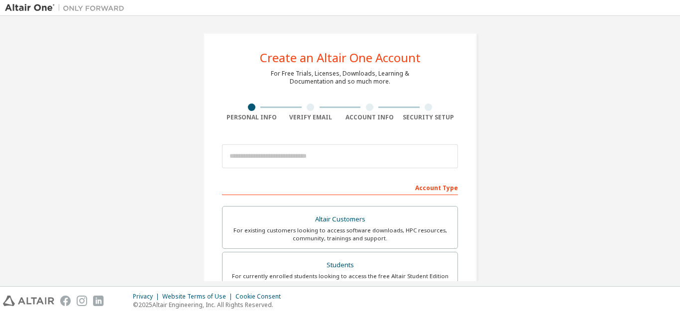  Describe the element at coordinates (370, 118) in the screenshot. I see `div: Account Info` at that location.